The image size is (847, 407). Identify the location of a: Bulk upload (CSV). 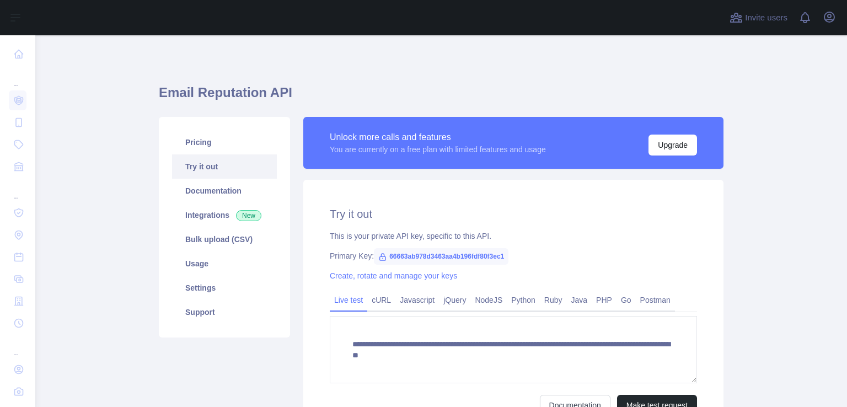
(224, 239).